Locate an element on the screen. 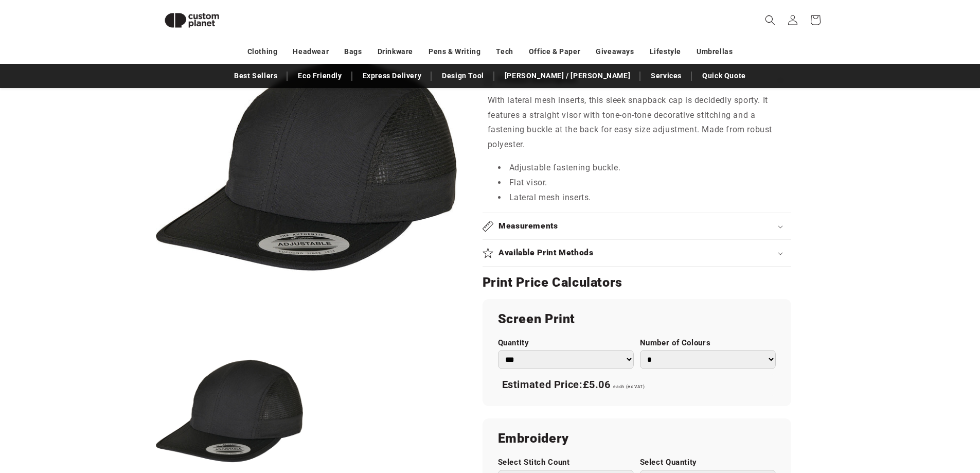 The width and height of the screenshot is (980, 473). li: Flat visor. is located at coordinates (642, 183).